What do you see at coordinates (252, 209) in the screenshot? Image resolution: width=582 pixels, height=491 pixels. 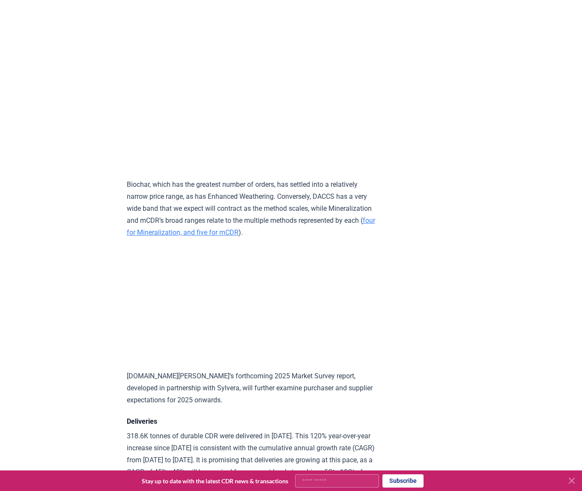 I see `p: Biochar, which has the greatest number of orders, has settled into a relatively narrow price rang...` at bounding box center [252, 209].